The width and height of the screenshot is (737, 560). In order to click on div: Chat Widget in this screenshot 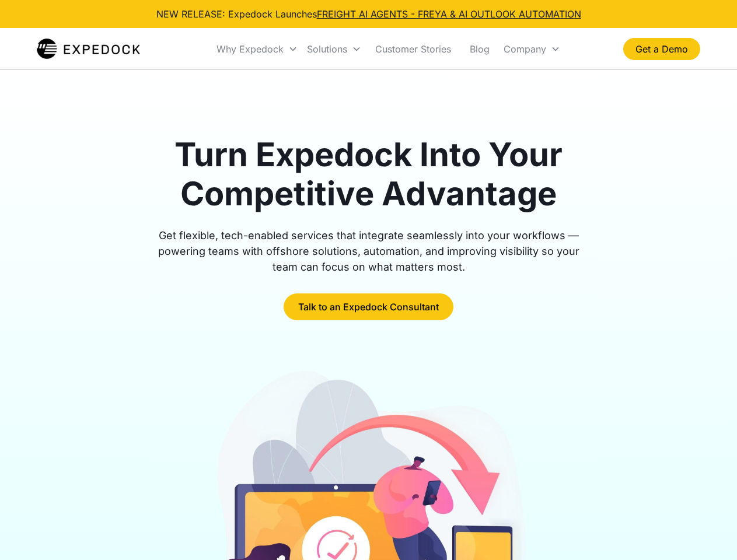, I will do `click(708, 532)`.